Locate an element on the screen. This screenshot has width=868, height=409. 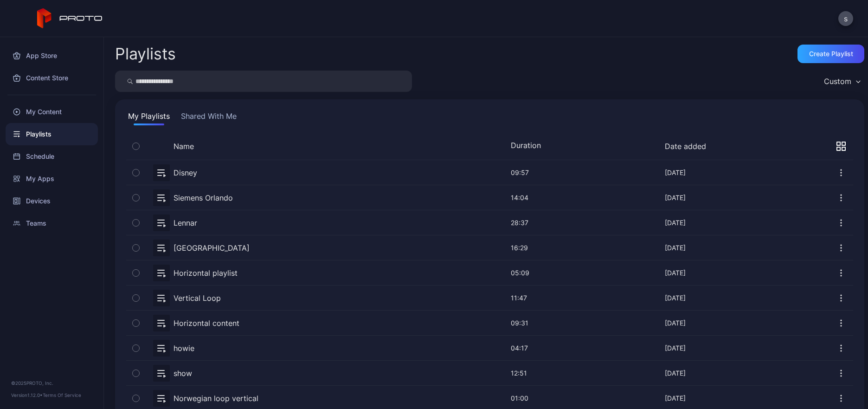
div: Playlists is located at coordinates (52, 134).